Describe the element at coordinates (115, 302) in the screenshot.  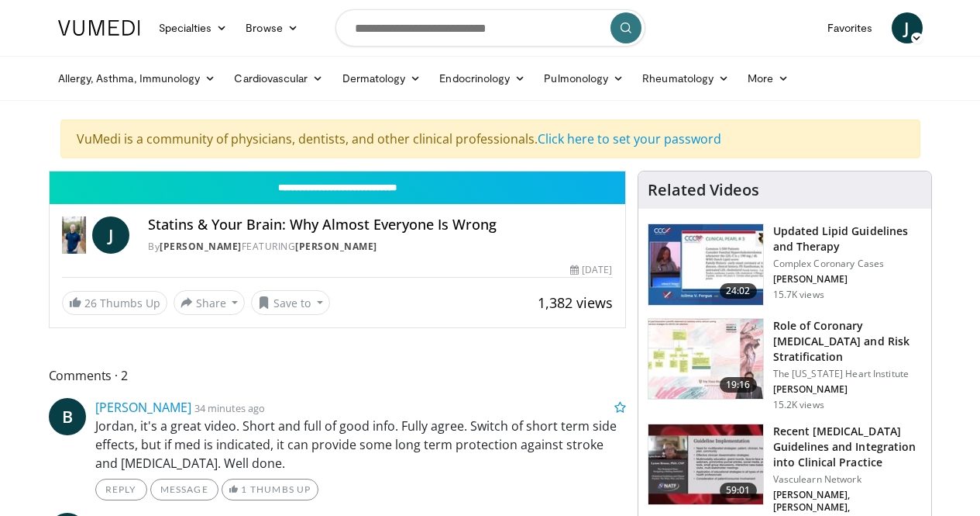
I see `a: 26 Thumbs Up` at that location.